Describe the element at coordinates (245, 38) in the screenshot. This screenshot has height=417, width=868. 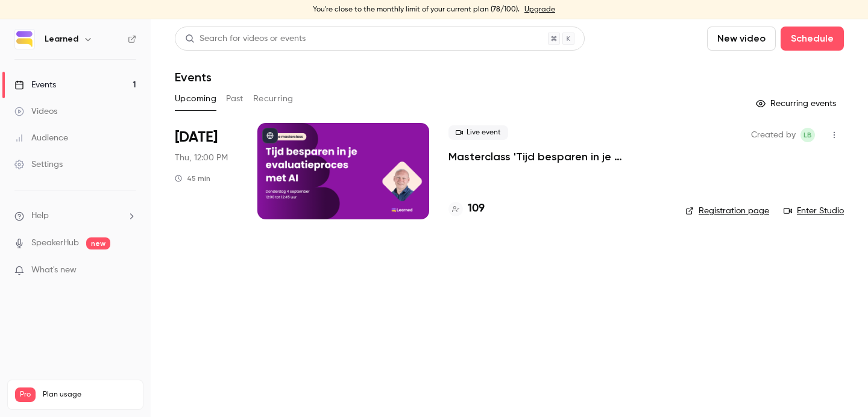
I see `div: Search for videos or events` at that location.